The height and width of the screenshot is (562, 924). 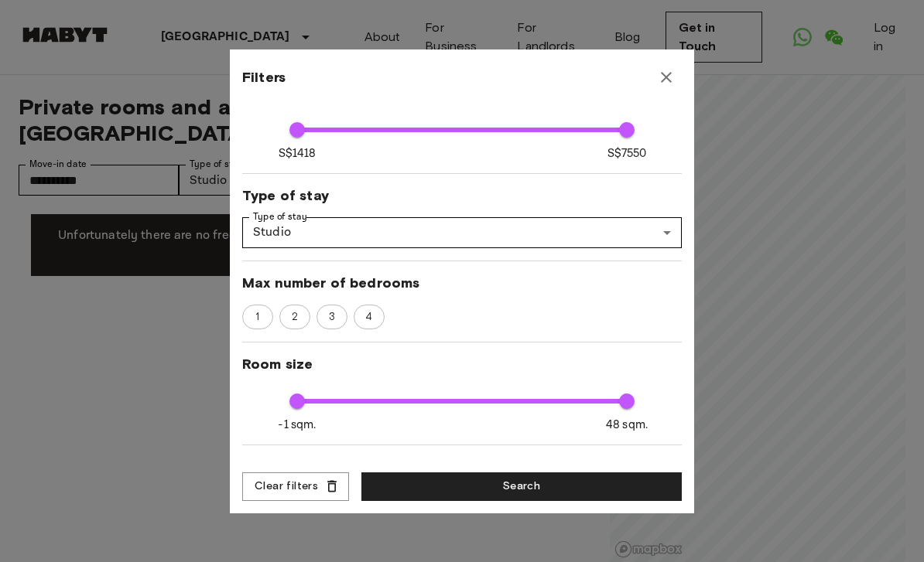 What do you see at coordinates (256, 317) in the screenshot?
I see `span: 1` at bounding box center [256, 317].